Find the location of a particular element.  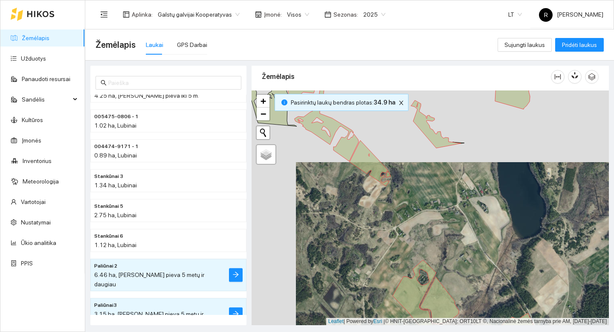

span: Visos is located at coordinates (298, 15).